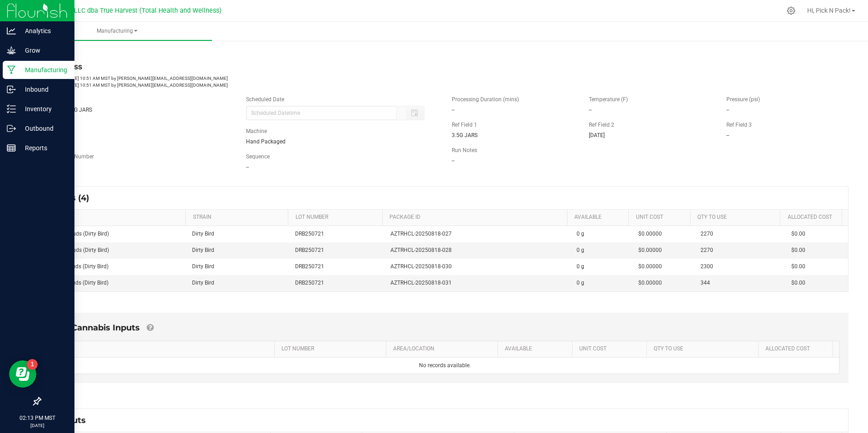 Image resolution: width=868 pixels, height=433 pixels. I want to click on p: Grow, so click(43, 51).